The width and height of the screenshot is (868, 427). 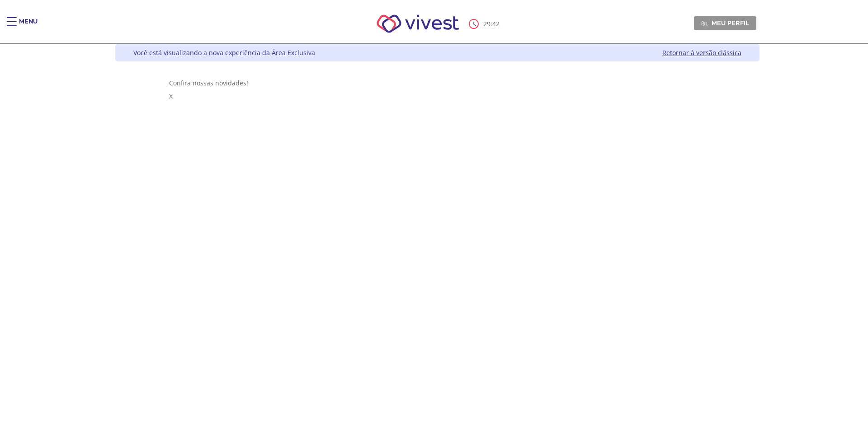 What do you see at coordinates (437, 83) in the screenshot?
I see `div: Confira nossas novidades!` at bounding box center [437, 83].